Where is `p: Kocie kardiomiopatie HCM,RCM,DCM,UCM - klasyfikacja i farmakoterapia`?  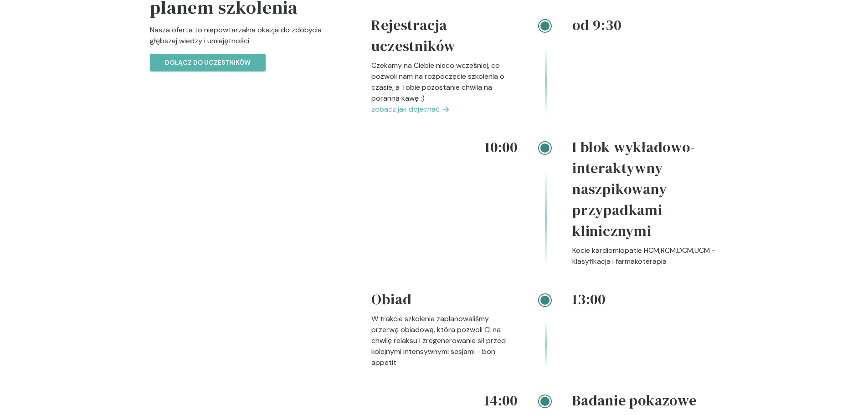
p: Kocie kardiomiopatie HCM,RCM,DCM,UCM - klasyfikacja i farmakoterapia is located at coordinates (645, 256).